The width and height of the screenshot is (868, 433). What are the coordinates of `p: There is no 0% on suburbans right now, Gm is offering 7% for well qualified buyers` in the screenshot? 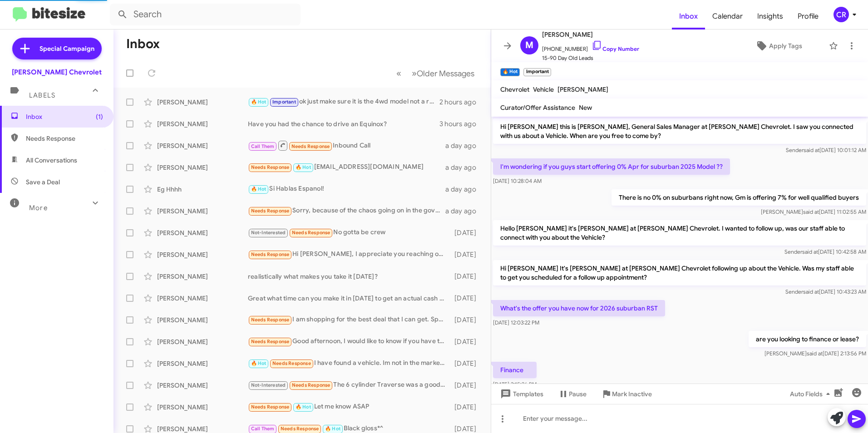 It's located at (739, 197).